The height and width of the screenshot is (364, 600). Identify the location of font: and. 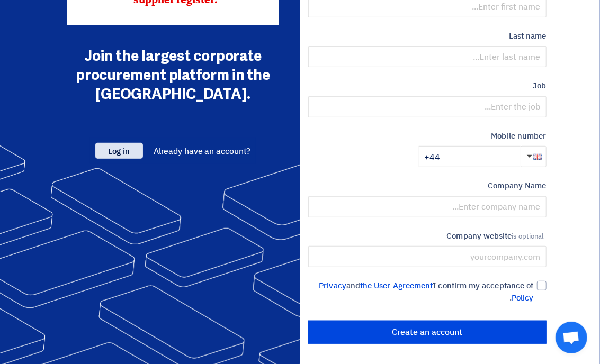
(354, 286).